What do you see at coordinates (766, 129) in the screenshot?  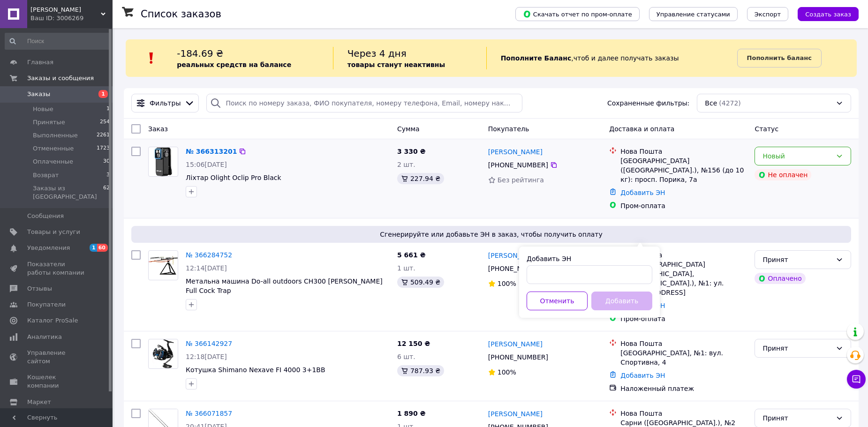 I see `span: Статус` at bounding box center [766, 129].